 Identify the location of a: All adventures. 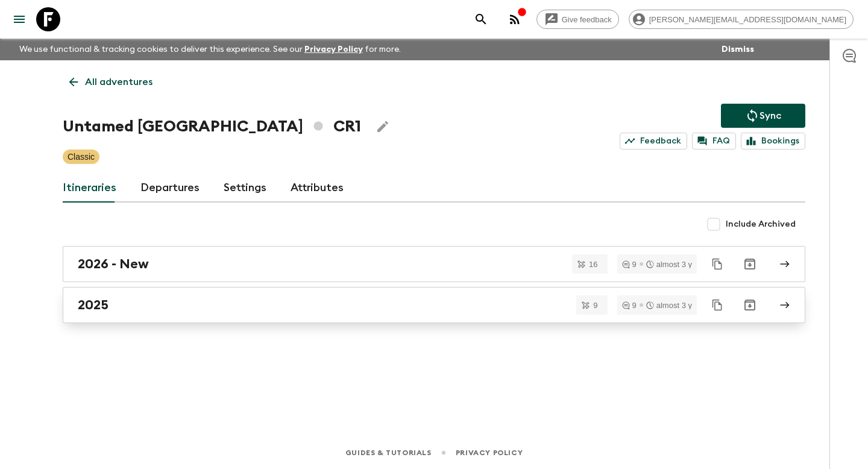
(111, 82).